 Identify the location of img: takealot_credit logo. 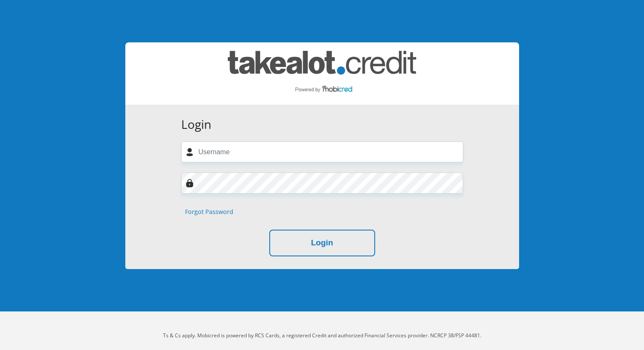
(321, 73).